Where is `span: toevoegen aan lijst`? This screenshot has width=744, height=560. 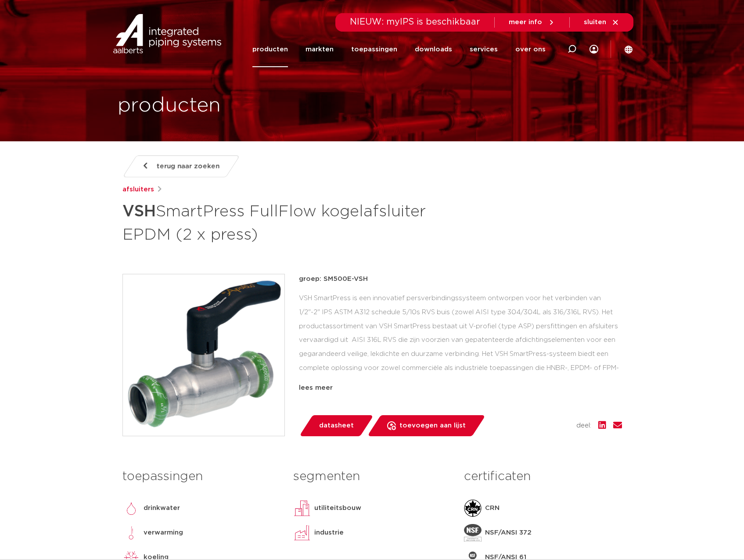
span: toevoegen aan lijst is located at coordinates (433, 426).